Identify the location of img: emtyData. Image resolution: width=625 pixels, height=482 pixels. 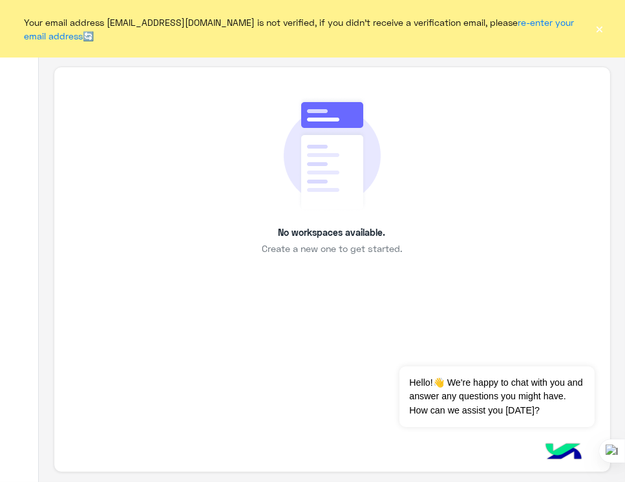
(332, 154).